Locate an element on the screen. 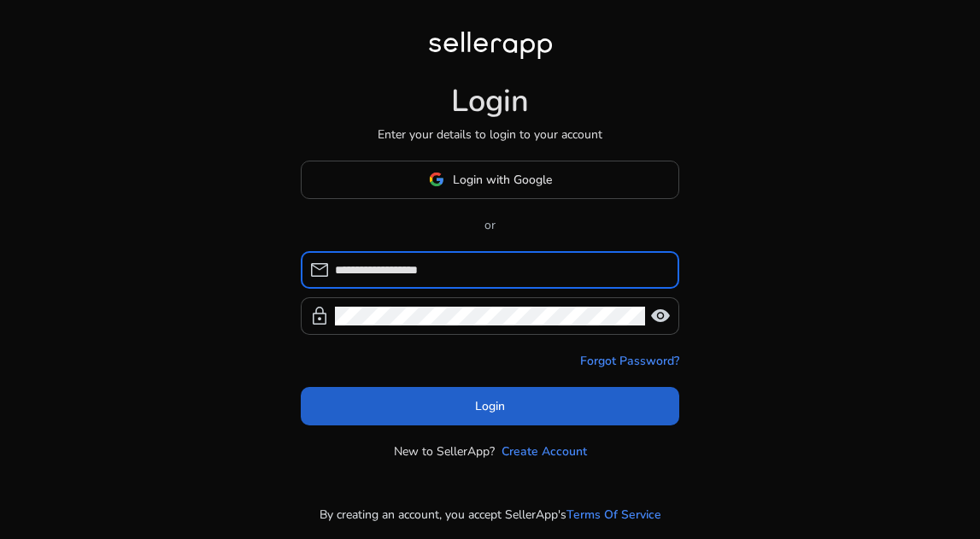  button: Login with Google is located at coordinates (490, 179).